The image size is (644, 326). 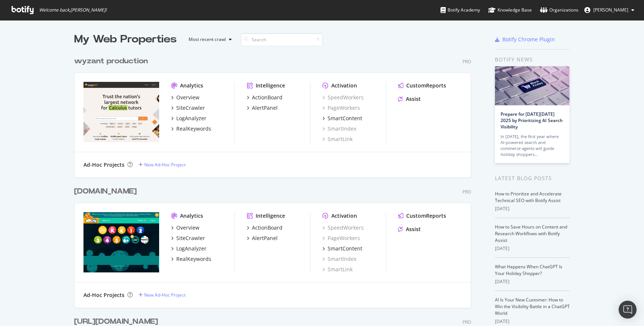 What do you see at coordinates (125, 39) in the screenshot?
I see `div: My Web Properties` at bounding box center [125, 39].